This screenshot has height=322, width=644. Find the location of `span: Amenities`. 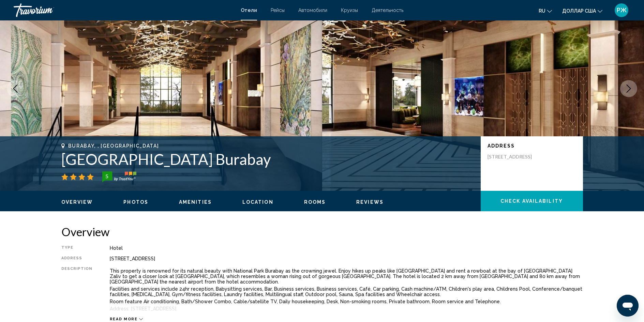

span: Amenities is located at coordinates (195, 202).